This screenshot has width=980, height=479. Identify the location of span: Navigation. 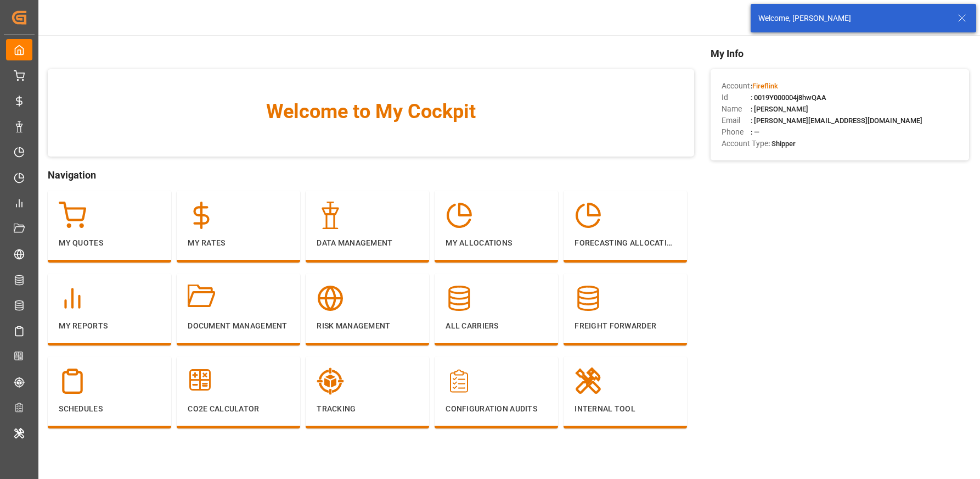
(371, 175).